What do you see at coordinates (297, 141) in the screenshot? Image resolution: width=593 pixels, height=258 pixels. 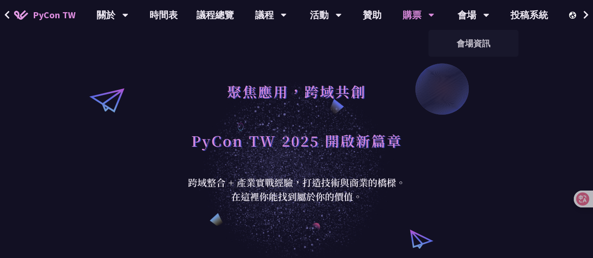 I see `h1: PyCon TW 2025 開啟新篇章` at bounding box center [297, 141].